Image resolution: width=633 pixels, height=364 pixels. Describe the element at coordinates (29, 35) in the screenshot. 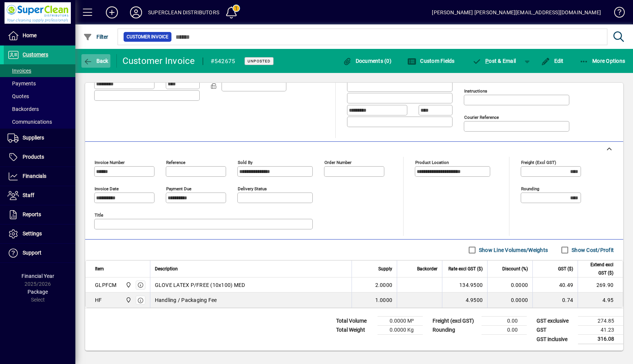

I see `span: Home` at that location.